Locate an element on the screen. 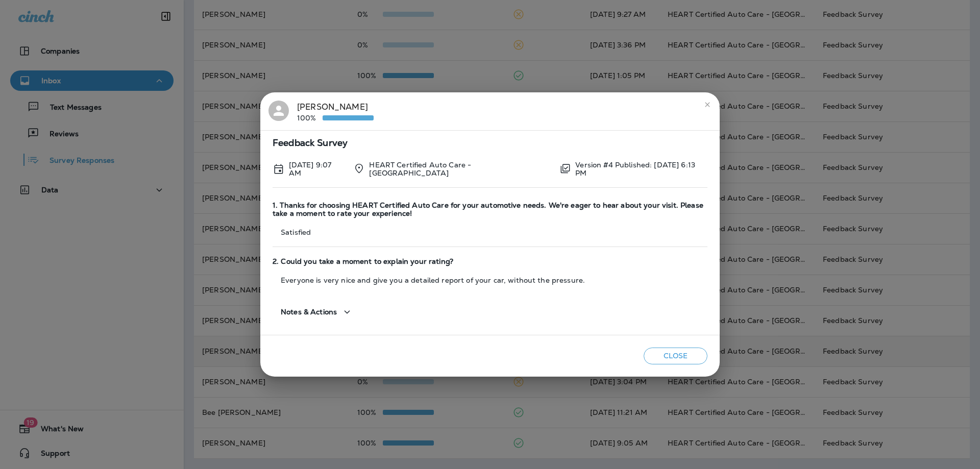 The width and height of the screenshot is (980, 469). span: 2. Could you take a moment to explain your rating? is located at coordinates (490, 262).